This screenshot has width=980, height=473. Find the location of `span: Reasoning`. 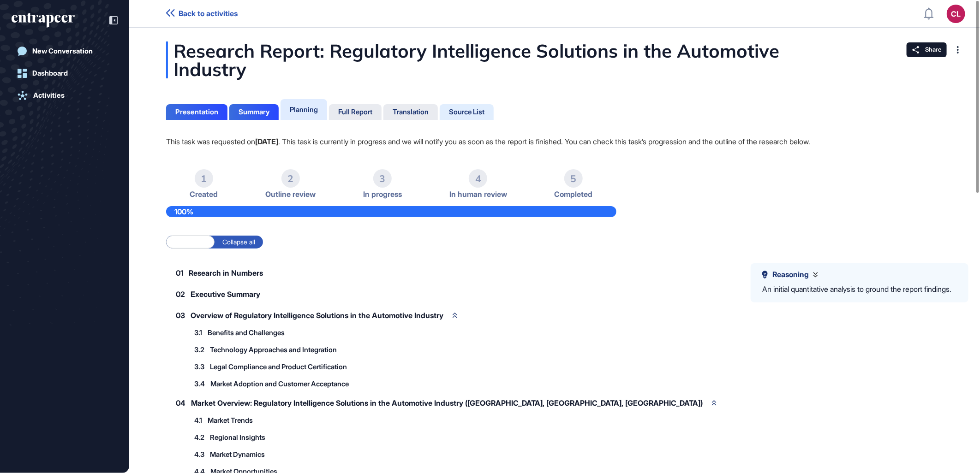

span: Reasoning is located at coordinates (790, 274).